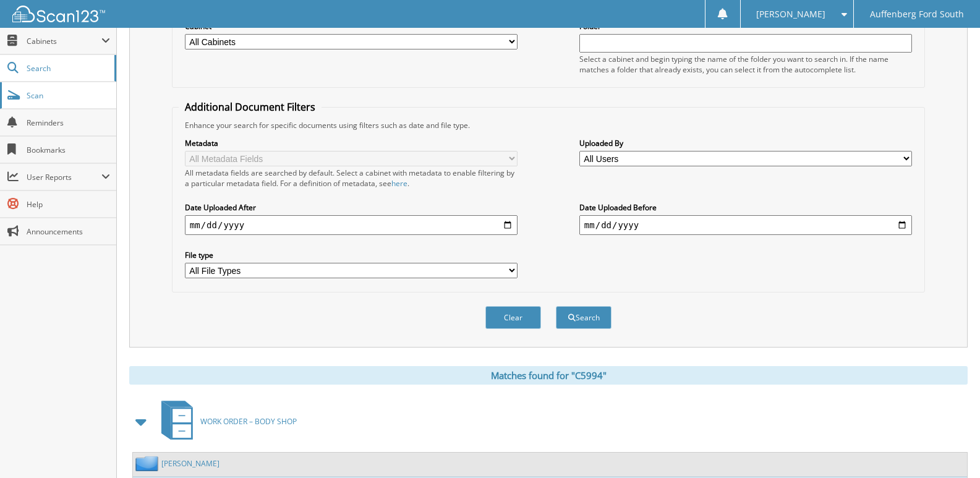  Describe the element at coordinates (917, 15) in the screenshot. I see `span: Auffenberg Ford South` at that location.